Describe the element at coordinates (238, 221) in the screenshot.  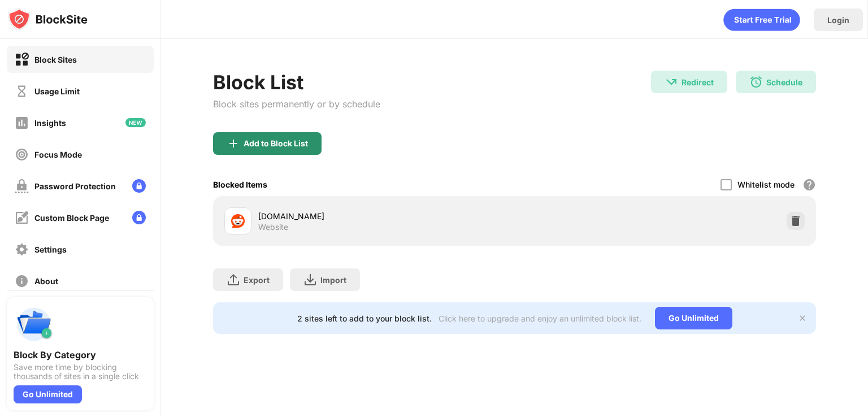
I see `img: favicons` at that location.